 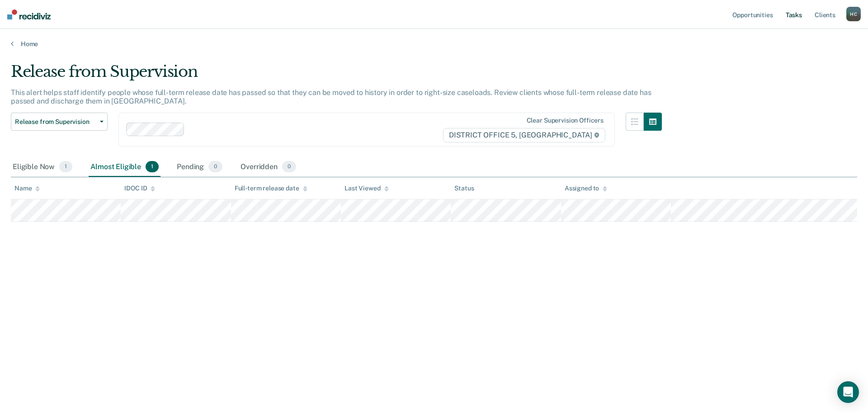 I want to click on div: Clear supervision officers, so click(x=565, y=120).